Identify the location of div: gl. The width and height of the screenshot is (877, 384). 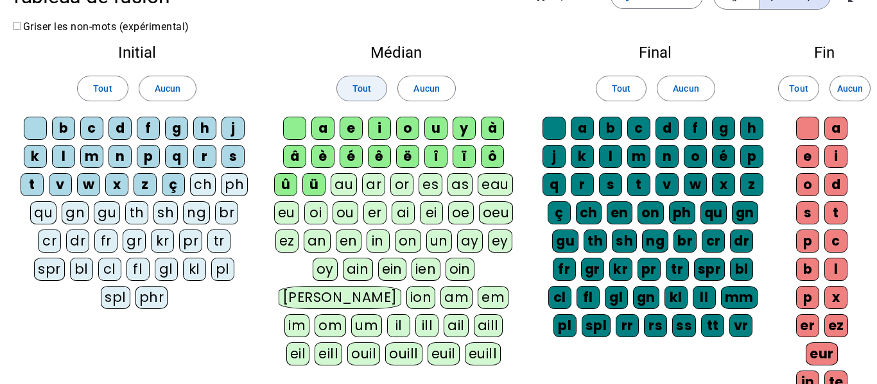
(616, 298).